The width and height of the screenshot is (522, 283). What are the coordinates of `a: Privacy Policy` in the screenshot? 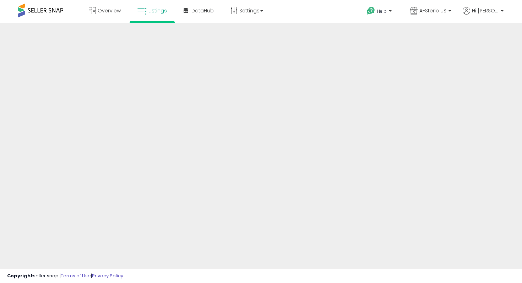 It's located at (108, 276).